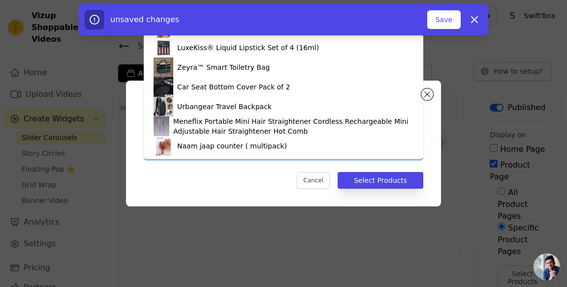 The image size is (567, 287). I want to click on button: Close modal, so click(427, 94).